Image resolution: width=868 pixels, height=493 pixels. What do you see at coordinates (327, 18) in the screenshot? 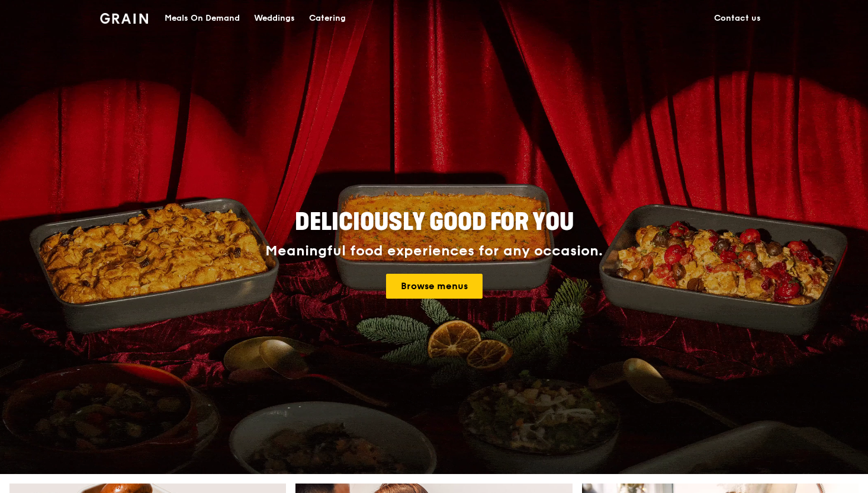
I see `a: Catering` at bounding box center [327, 18].